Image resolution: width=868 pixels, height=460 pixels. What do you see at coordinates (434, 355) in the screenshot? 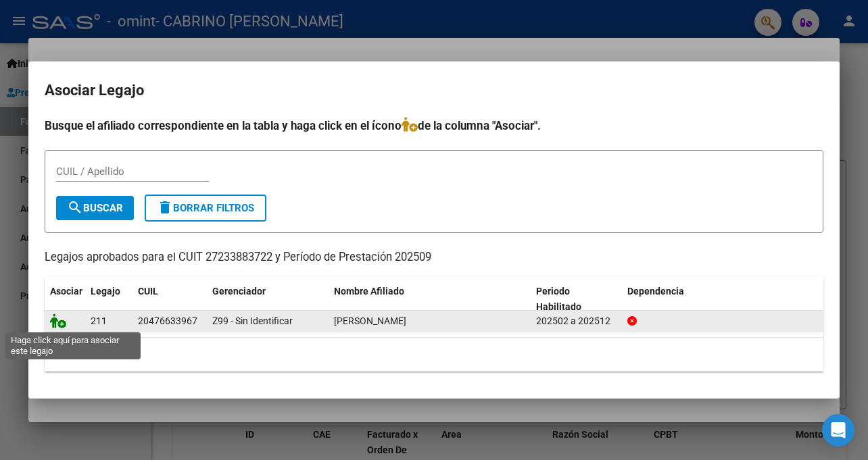
I see `div: 1 registros` at bounding box center [434, 355].